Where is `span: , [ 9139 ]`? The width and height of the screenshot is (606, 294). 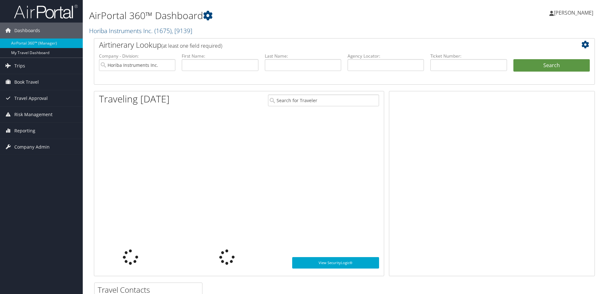 span: , [ 9139 ] is located at coordinates (182, 31).